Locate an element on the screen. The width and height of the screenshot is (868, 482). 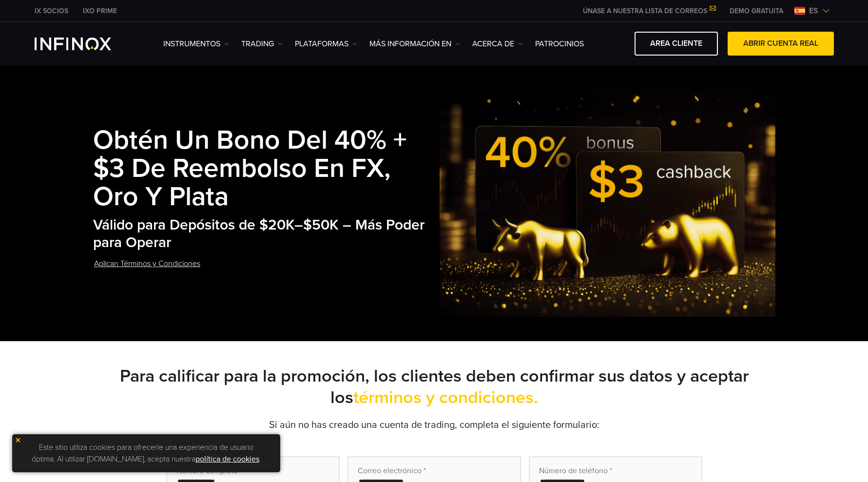
img: yellow close icon is located at coordinates (18, 440).